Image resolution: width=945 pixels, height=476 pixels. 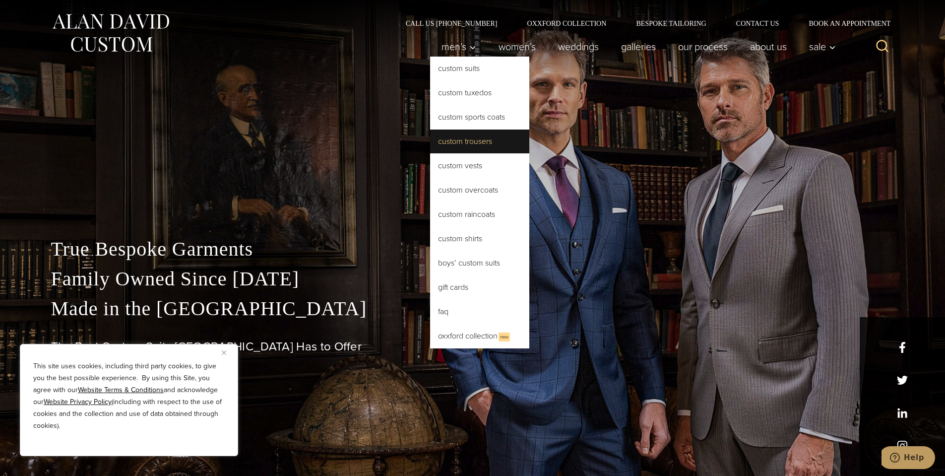 What do you see at coordinates (843, 23) in the screenshot?
I see `a: Book an Appointment` at bounding box center [843, 23].